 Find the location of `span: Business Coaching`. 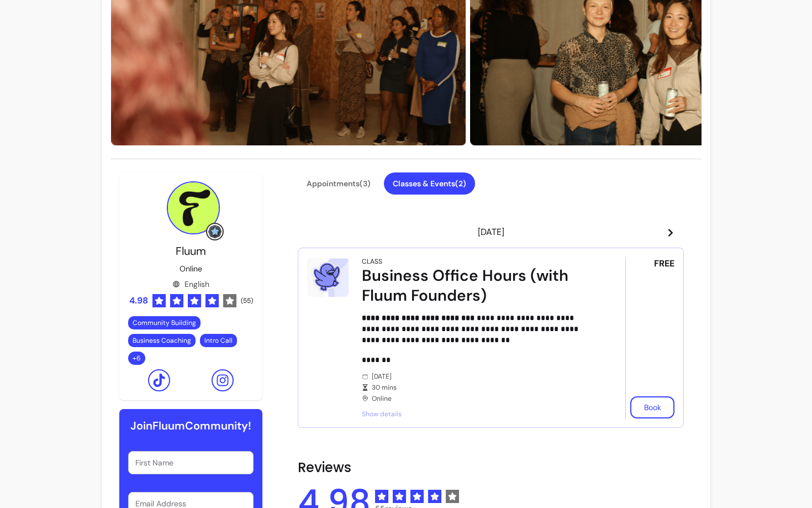

span: Business Coaching is located at coordinates (162, 340).